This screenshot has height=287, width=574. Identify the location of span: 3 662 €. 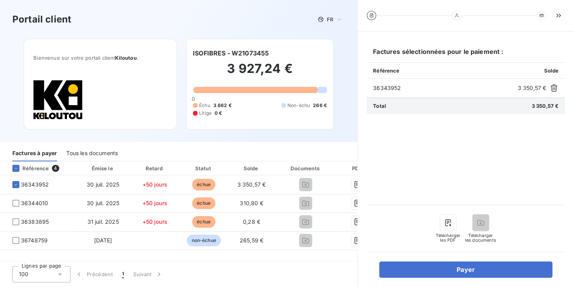
(222, 105).